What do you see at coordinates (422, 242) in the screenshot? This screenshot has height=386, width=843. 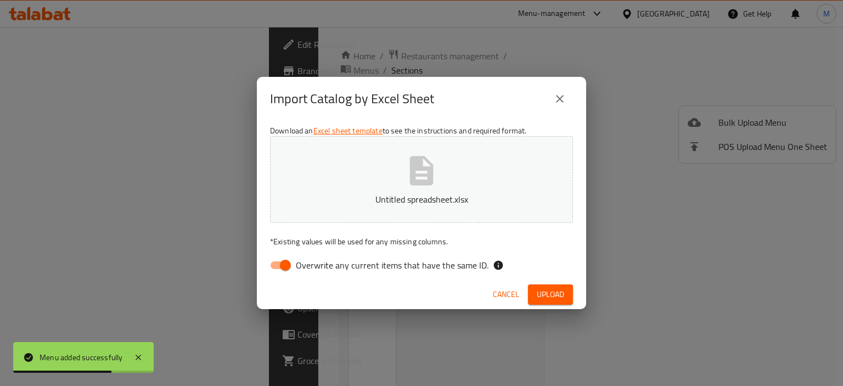 I see `p: Existing values will be used for any missing columns.` at bounding box center [422, 242].